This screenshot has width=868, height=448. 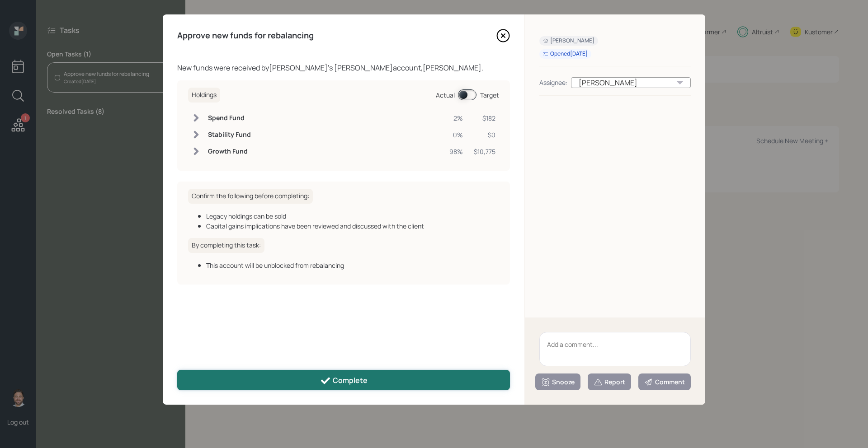 I want to click on div: Report, so click(x=610, y=382).